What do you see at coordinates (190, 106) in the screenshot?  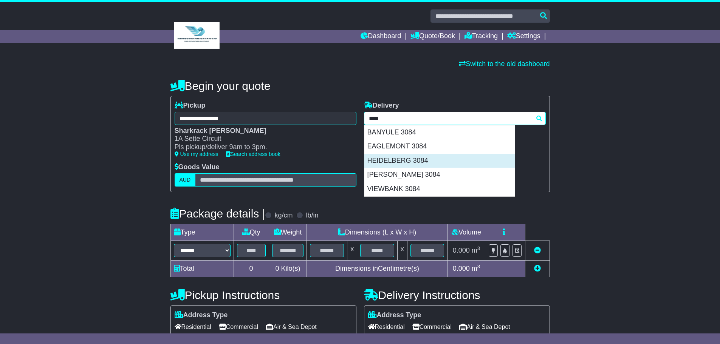 I see `label: Pickup` at bounding box center [190, 106].